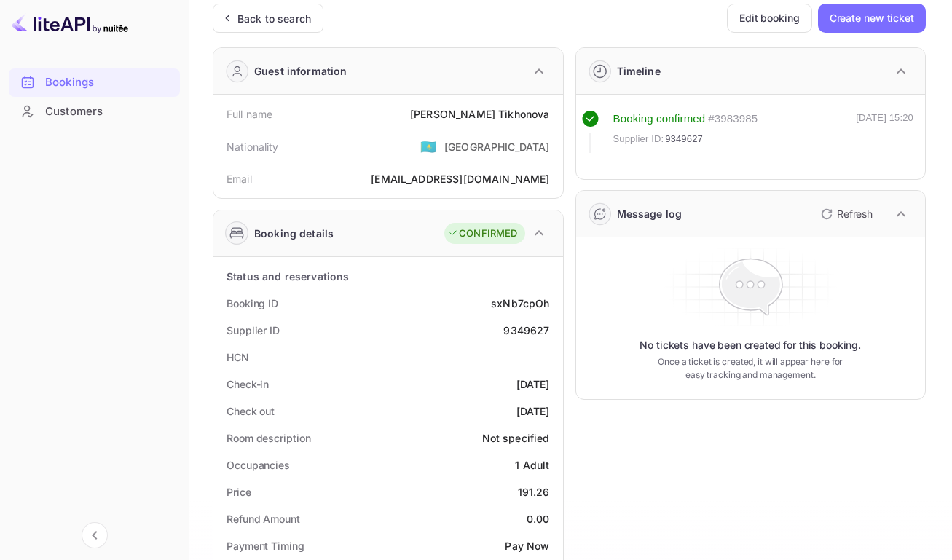  Describe the element at coordinates (538, 519) in the screenshot. I see `div: 0.00` at that location.